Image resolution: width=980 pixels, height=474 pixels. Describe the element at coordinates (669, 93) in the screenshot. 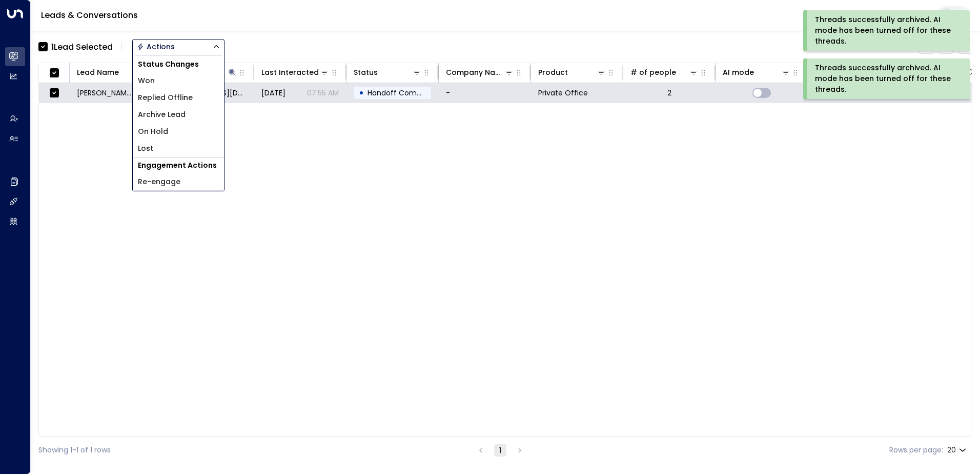

I see `div: 2` at that location.